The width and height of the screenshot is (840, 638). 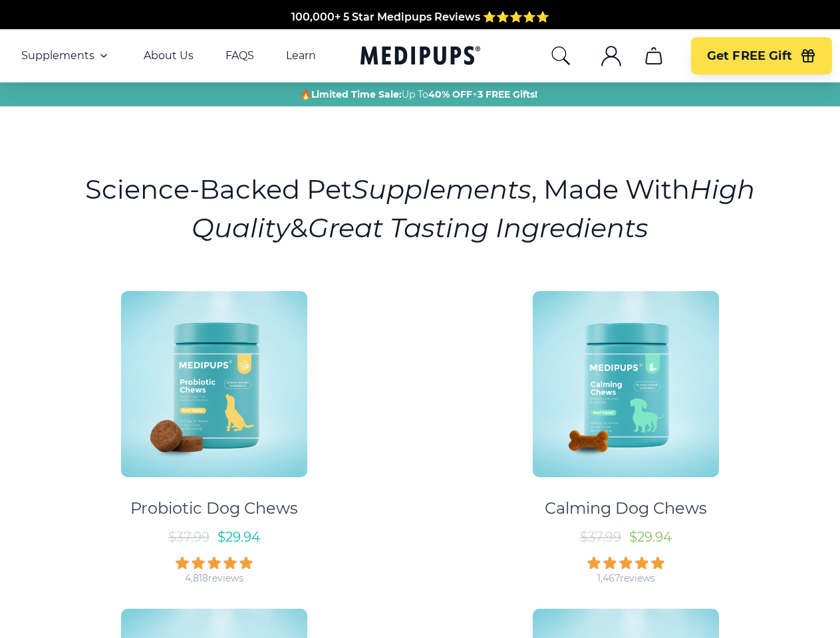 What do you see at coordinates (214, 432) in the screenshot?
I see `a: Probiotic Dog Chews - MedipupsProbiotic Dog Chews$37.99$29.944,818reviews` at bounding box center [214, 432].